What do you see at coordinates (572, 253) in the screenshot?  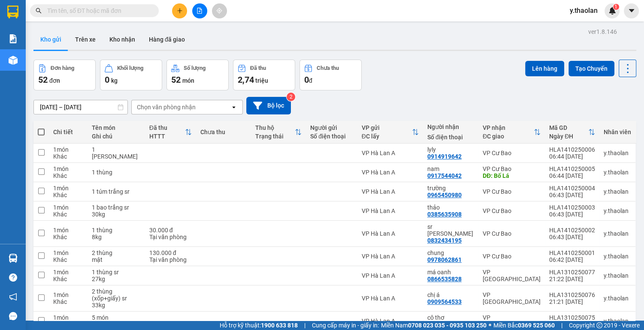 I see `div: HLA1410250001` at bounding box center [572, 253].